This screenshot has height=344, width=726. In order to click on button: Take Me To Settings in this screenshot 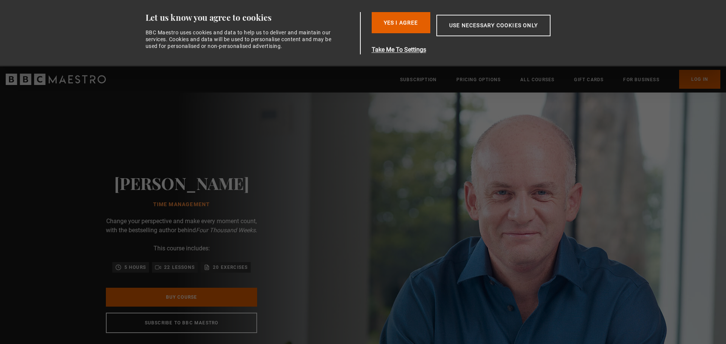, I will do `click(479, 50)`.